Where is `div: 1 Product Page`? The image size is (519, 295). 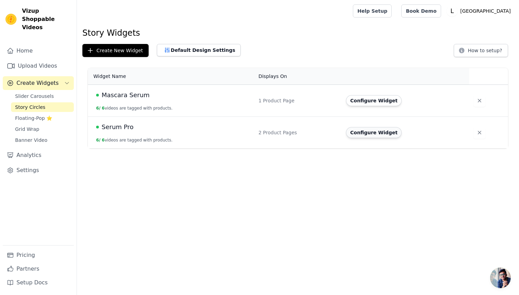
div: 1 Product Page is located at coordinates (298, 101).